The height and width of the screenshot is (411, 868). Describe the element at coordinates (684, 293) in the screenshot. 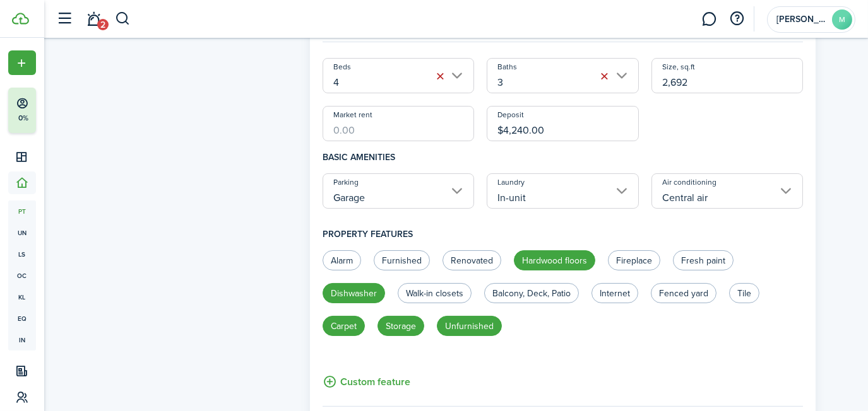

I see `label: Fenced yard` at that location.